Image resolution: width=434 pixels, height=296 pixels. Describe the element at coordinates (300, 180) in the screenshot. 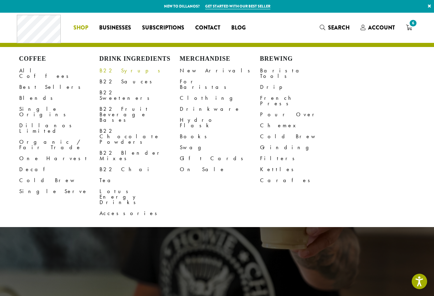

I see `a: Carafes` at that location.